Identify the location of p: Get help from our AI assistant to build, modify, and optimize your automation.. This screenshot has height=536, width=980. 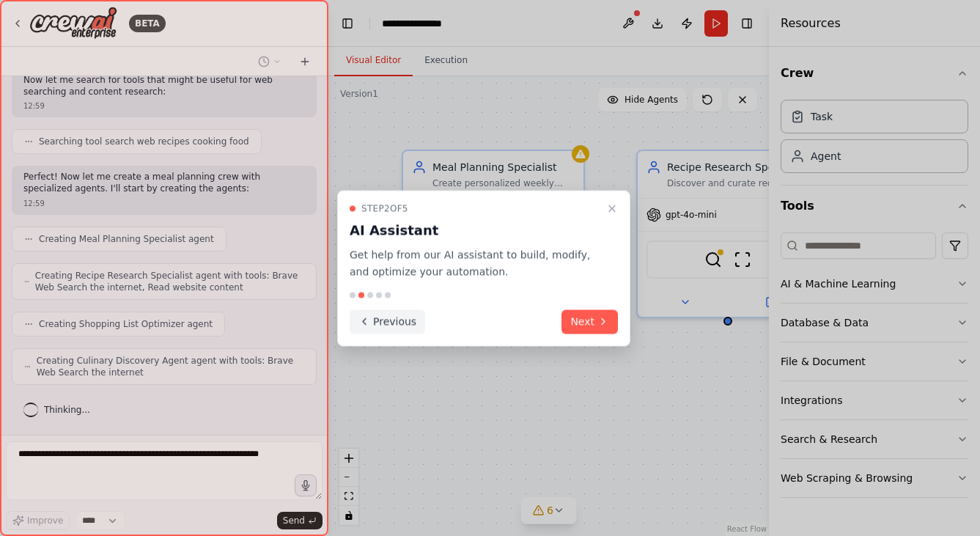
(475, 264).